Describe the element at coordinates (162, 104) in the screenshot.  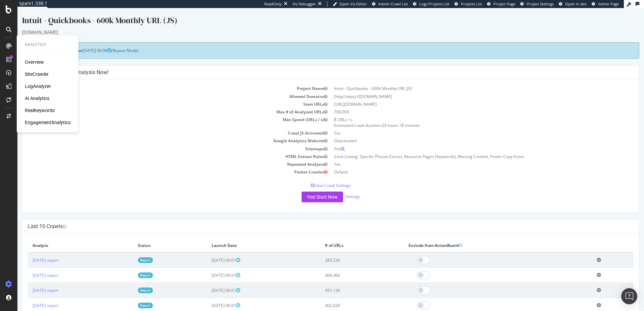
I see `td: Max # of Analysed URLs` at that location.